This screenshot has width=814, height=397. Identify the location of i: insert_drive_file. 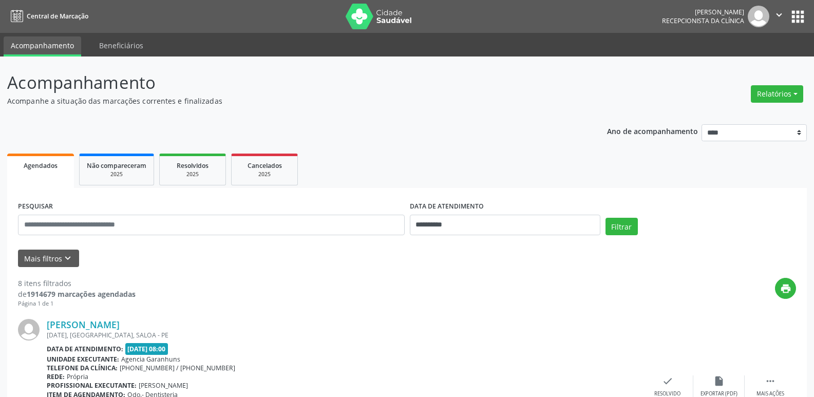
(719, 381).